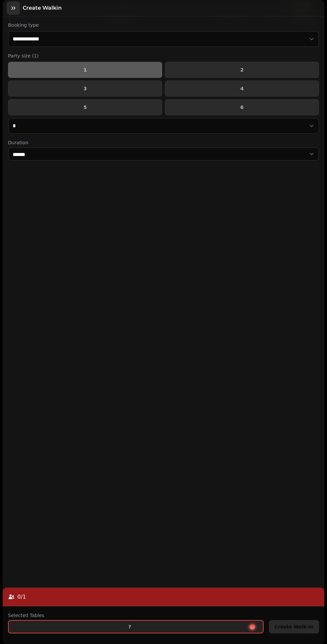 This screenshot has width=327, height=644. What do you see at coordinates (242, 88) in the screenshot?
I see `button: 4` at bounding box center [242, 88].